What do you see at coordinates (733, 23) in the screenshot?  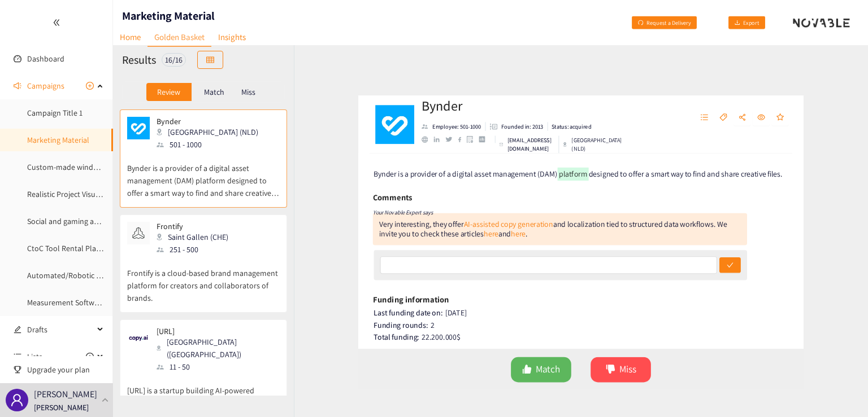 I see `span: download` at bounding box center [733, 23].